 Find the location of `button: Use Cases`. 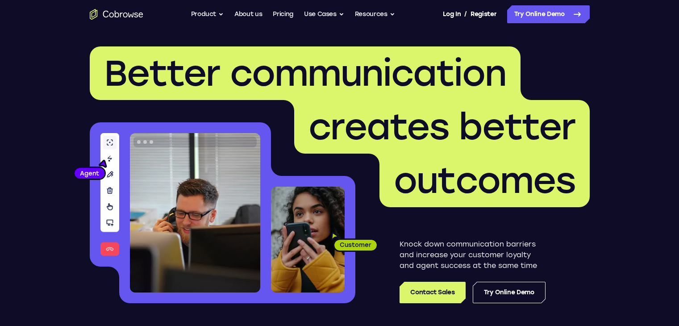

button: Use Cases is located at coordinates (324, 14).